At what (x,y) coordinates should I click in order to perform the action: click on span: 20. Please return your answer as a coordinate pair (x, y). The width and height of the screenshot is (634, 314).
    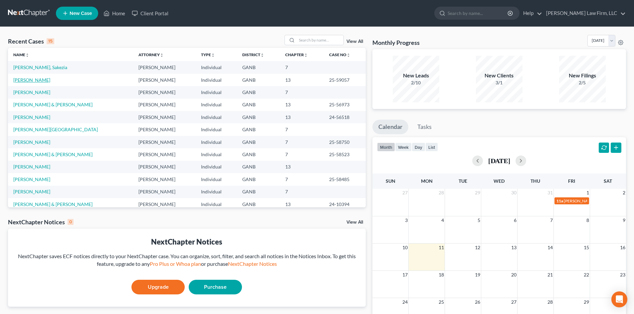
    Looking at the image, I should click on (514, 275).